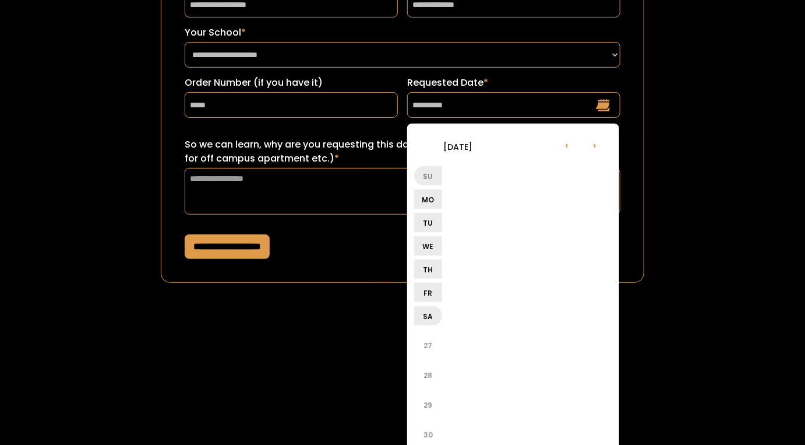 This screenshot has width=805, height=445. Describe the element at coordinates (514, 83) in the screenshot. I see `label: Requested Date` at that location.